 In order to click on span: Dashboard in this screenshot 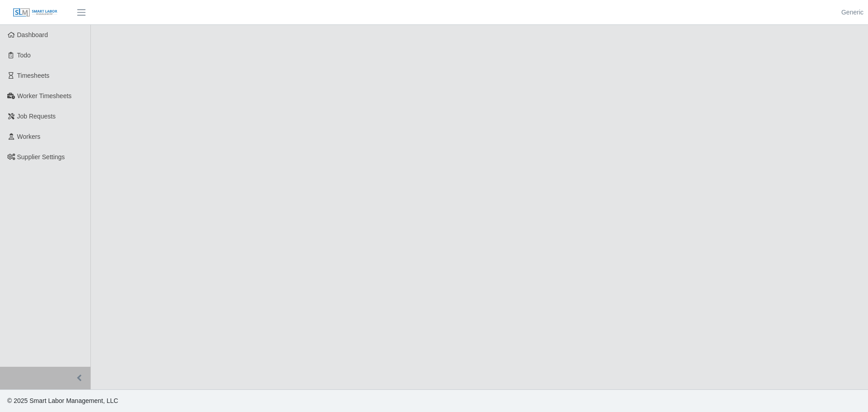, I will do `click(32, 35)`.